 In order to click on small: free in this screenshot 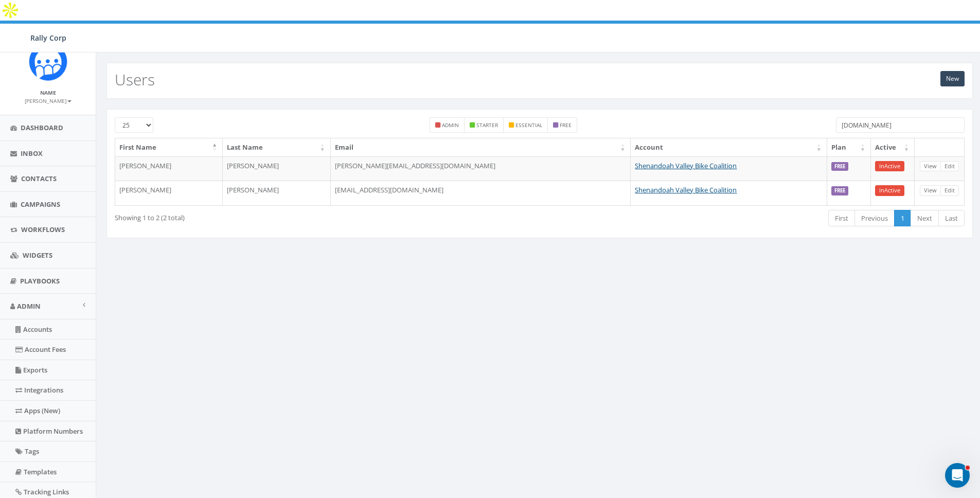, I will do `click(565, 125)`.